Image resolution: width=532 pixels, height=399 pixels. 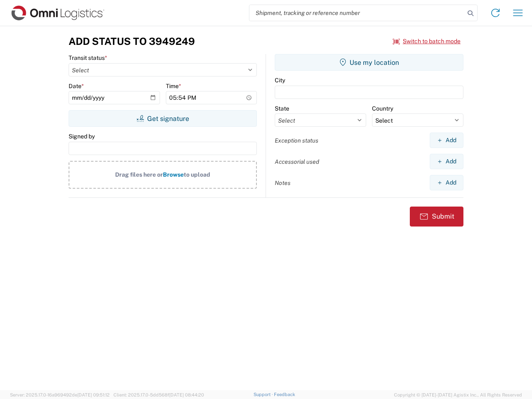 What do you see at coordinates (437, 216) in the screenshot?
I see `button: Submit` at bounding box center [437, 216].